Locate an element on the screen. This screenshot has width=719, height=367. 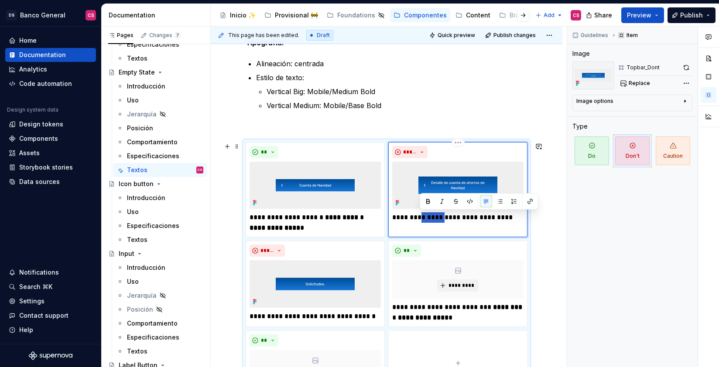
img: effa58ac-1c8f-404d-ac69-ae76c4aff8a8.png is located at coordinates (315, 185).